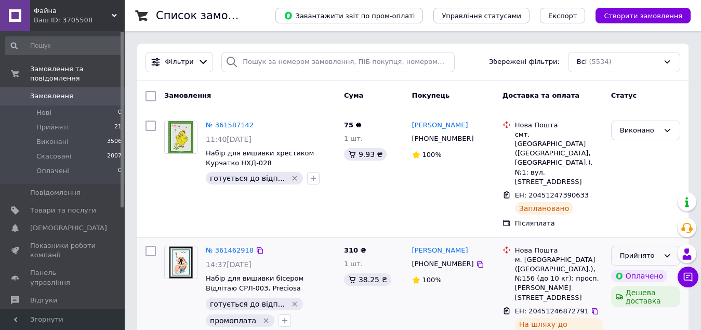  I want to click on span: Експорт, so click(563, 16).